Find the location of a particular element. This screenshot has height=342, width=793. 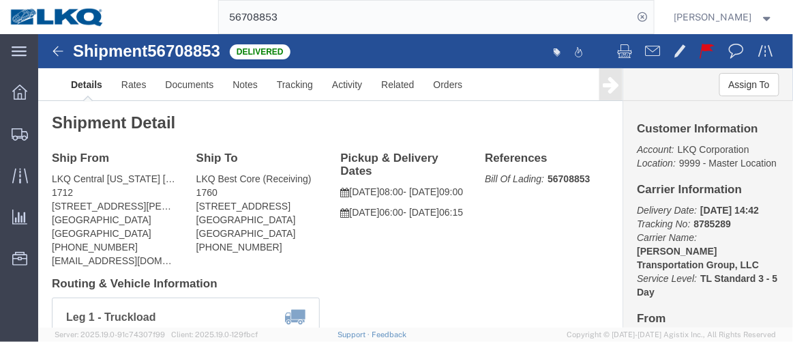

span: Server: 2025.19.0-91c74307f99 is located at coordinates (110, 334).